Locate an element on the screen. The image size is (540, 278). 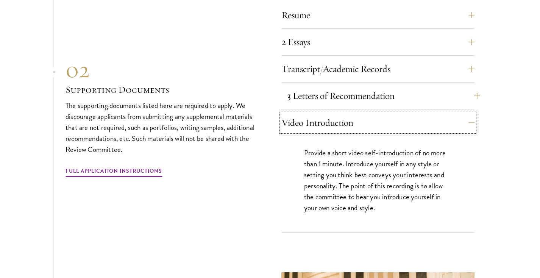
button: Resume is located at coordinates (378, 15).